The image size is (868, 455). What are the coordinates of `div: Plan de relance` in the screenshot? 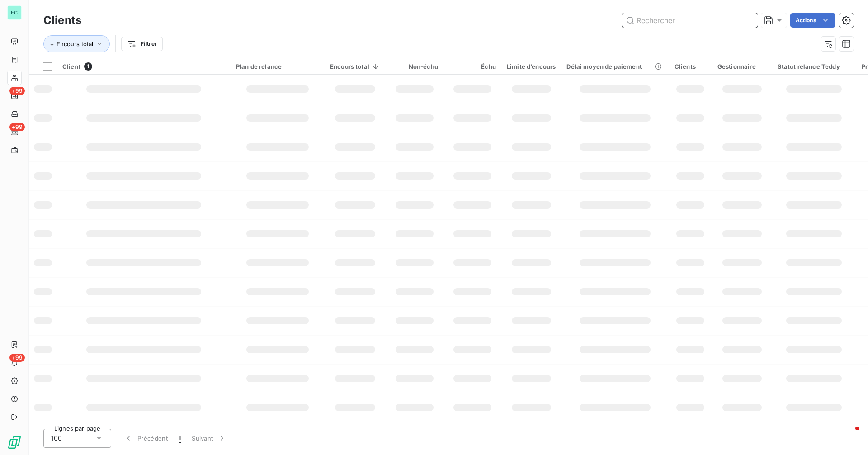 It's located at (278, 67).